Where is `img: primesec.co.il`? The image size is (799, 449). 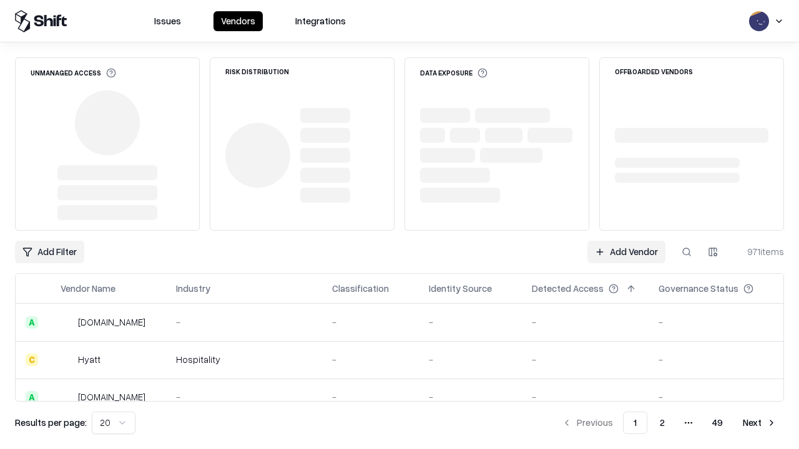
img: primesec.co.il is located at coordinates (67, 397).